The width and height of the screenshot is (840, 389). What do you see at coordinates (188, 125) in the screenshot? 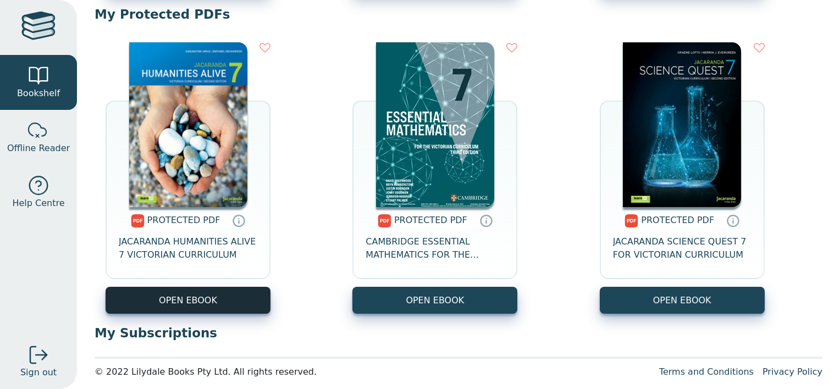
I see `img: a6c0d517-7539-43c4-8a9b-6497e7c2d4fe.png` at bounding box center [188, 125].